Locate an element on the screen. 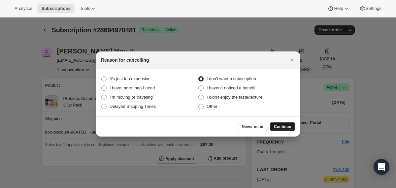 Image resolution: width=396 pixels, height=188 pixels. span: I’m moving or traveling is located at coordinates (131, 97).